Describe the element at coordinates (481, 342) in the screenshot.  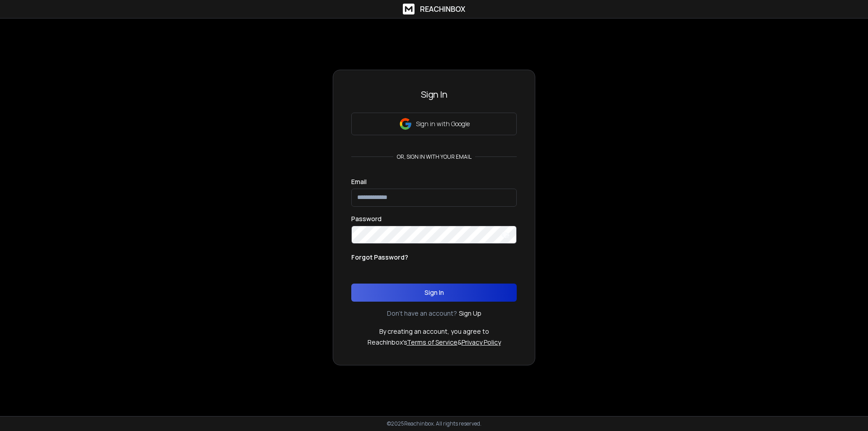
I see `span: Privacy Policy` at that location.